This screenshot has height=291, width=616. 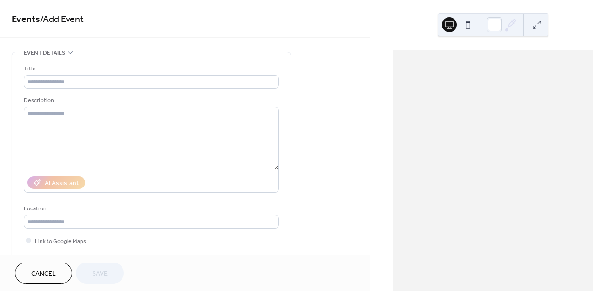 What do you see at coordinates (150, 208) in the screenshot?
I see `div: Location` at bounding box center [150, 208].